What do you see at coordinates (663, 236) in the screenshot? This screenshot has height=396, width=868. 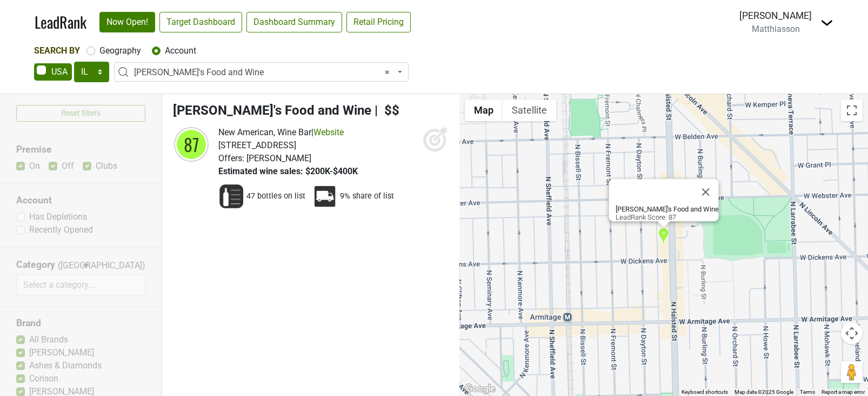 I see `div: John's Food and Wine` at bounding box center [663, 236].